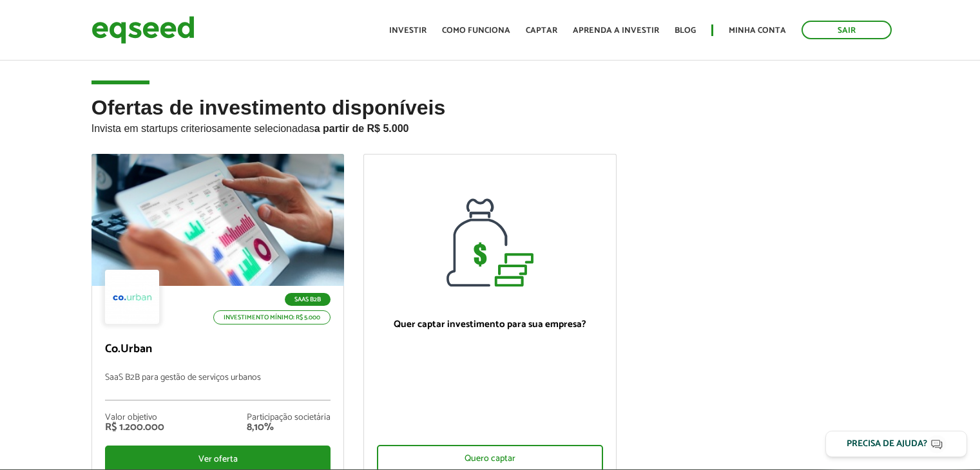 The width and height of the screenshot is (980, 470). Describe the element at coordinates (616, 30) in the screenshot. I see `a: Aprenda a investir` at that location.